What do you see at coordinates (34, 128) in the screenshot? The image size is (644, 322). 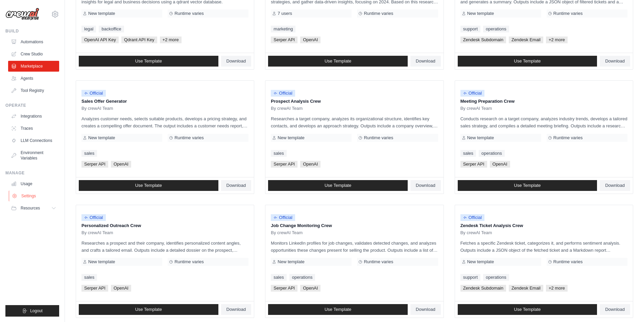 I see `a: Traces` at bounding box center [34, 128].